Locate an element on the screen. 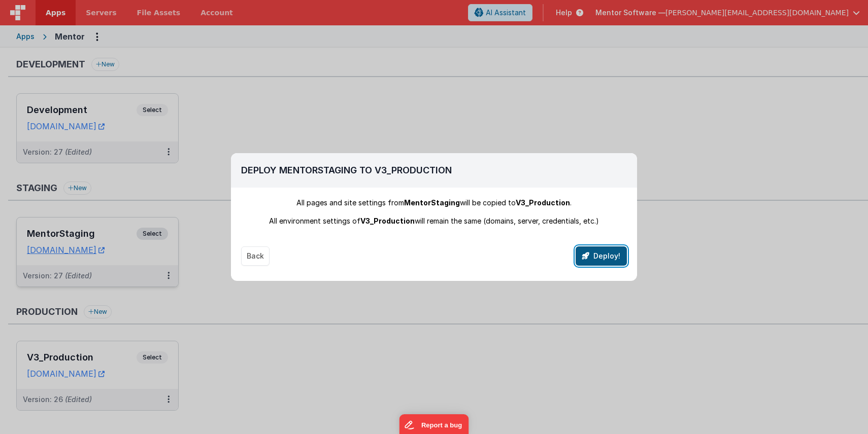 The width and height of the screenshot is (868, 434). div: All environment settings of will remain the same (domains, server, credentials, etc.) is located at coordinates (434, 221).